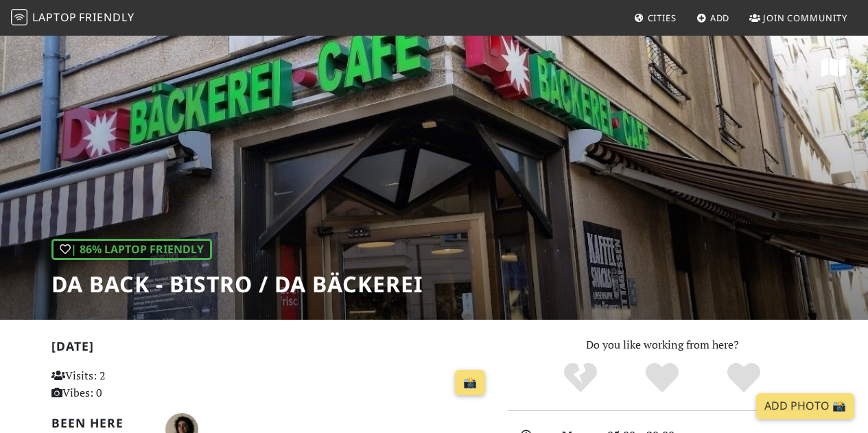  What do you see at coordinates (662, 378) in the screenshot?
I see `div: Yes` at bounding box center [662, 378].